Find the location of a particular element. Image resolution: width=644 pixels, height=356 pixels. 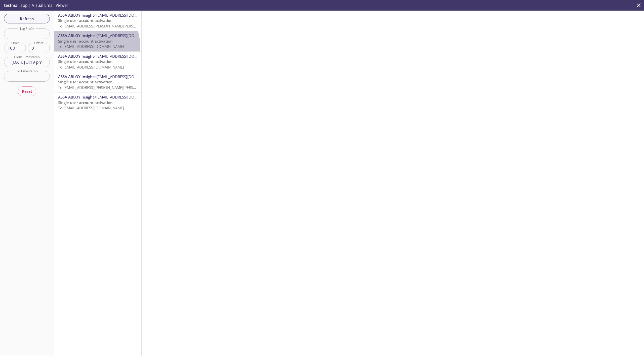

nav: emails is located at coordinates (97, 62).